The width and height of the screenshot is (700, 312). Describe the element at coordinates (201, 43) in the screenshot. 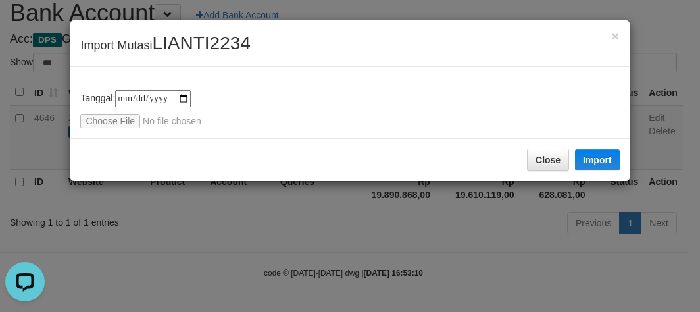

I see `span: LIANTI2234` at that location.